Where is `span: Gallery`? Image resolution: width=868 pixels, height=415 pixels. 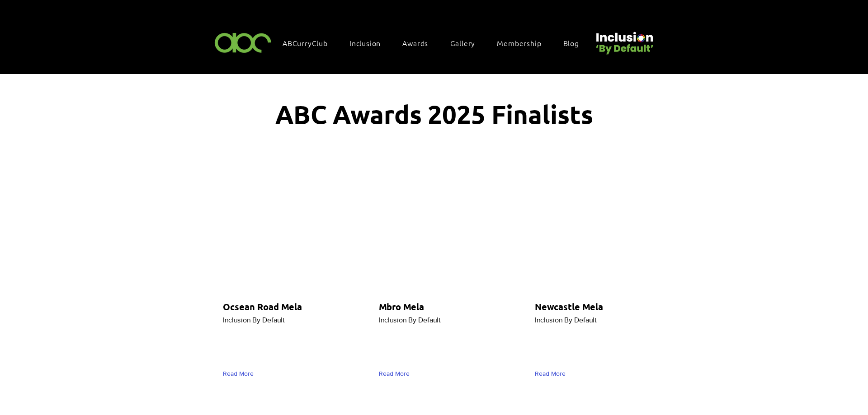 span: Gallery is located at coordinates (463, 43).